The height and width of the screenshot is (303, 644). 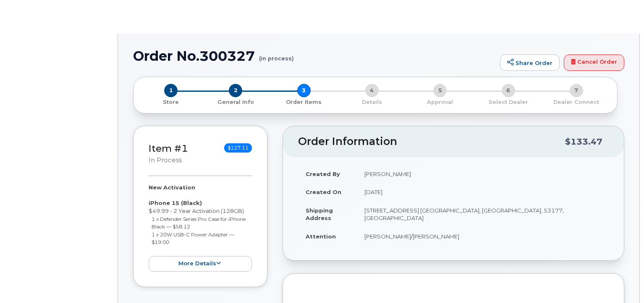 What do you see at coordinates (236, 102) in the screenshot?
I see `p: General Info` at bounding box center [236, 102].